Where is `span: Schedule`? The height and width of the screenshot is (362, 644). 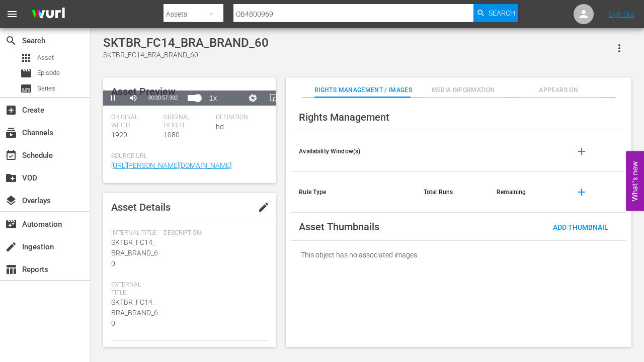
span: Schedule is located at coordinates (11, 155).